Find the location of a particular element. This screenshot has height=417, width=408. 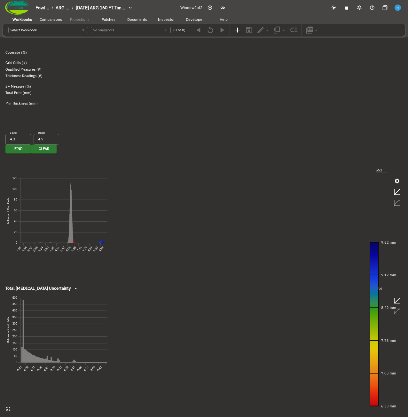

span: Documents is located at coordinates (137, 19).